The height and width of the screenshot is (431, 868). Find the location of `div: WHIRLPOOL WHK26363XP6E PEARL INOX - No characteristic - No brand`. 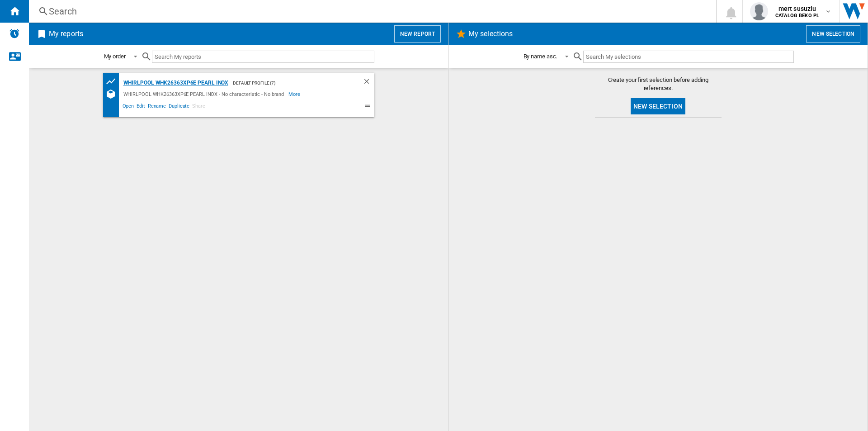

div: WHIRLPOOL WHK26363XP6E PEARL INOX - No characteristic - No brand is located at coordinates (205, 94).